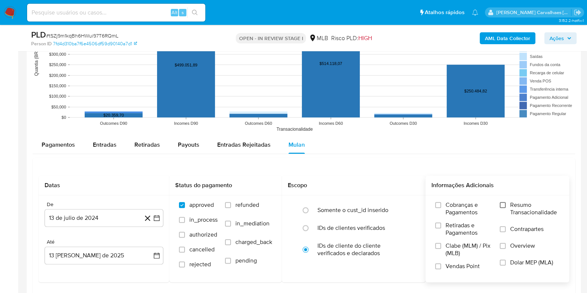  I want to click on p: OPEN - IN REVIEW STAGE I, so click(271, 38).